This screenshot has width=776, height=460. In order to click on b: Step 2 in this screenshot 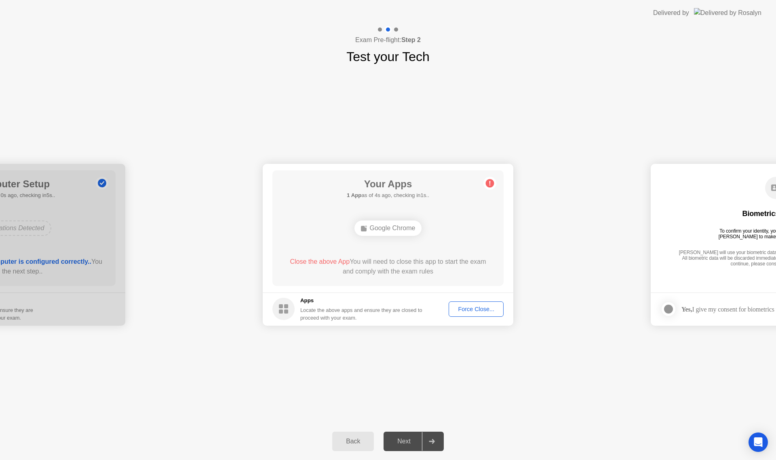, I will do `click(411, 40)`.